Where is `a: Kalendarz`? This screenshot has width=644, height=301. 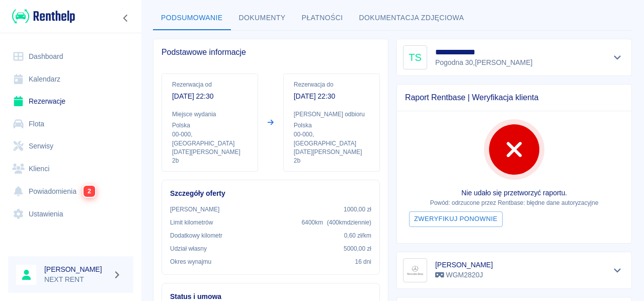 a: Kalendarz is located at coordinates (70, 79).